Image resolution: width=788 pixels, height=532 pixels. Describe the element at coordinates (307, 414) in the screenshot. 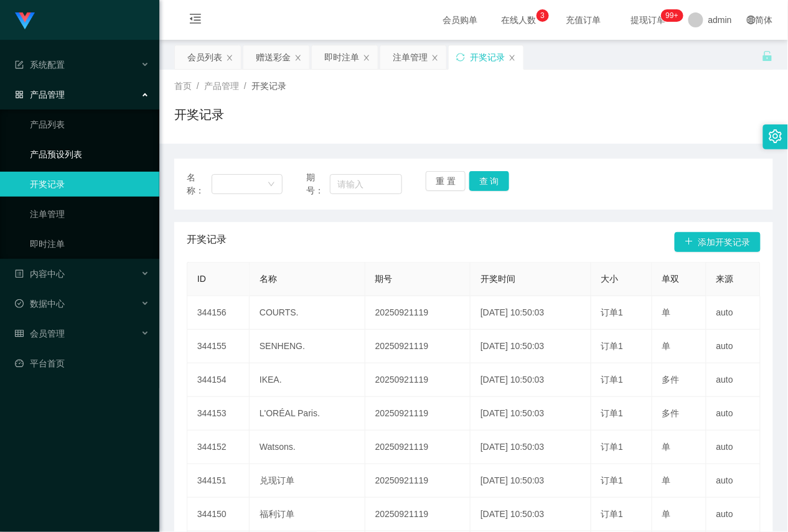

I see `td: L'ORÉAL Paris.` at that location.